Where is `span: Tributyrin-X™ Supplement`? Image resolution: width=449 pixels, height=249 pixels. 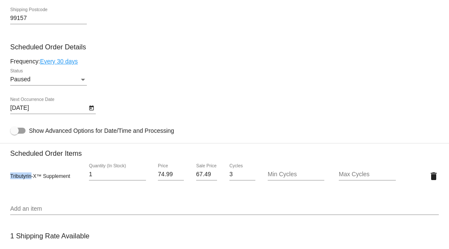 span: Tributyrin-X™ Supplement is located at coordinates (40, 176).